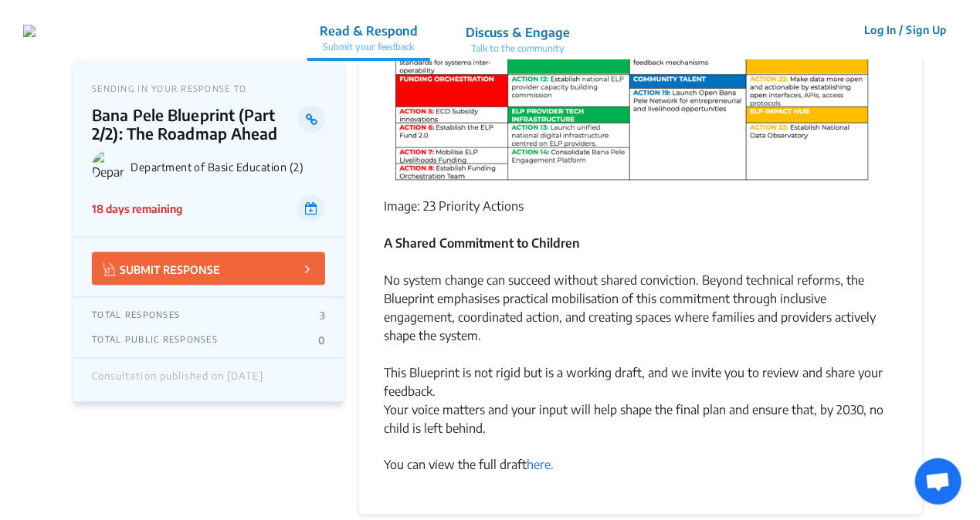 Image resolution: width=980 pixels, height=520 pixels. Describe the element at coordinates (540, 466) in the screenshot. I see `a: here.` at that location.